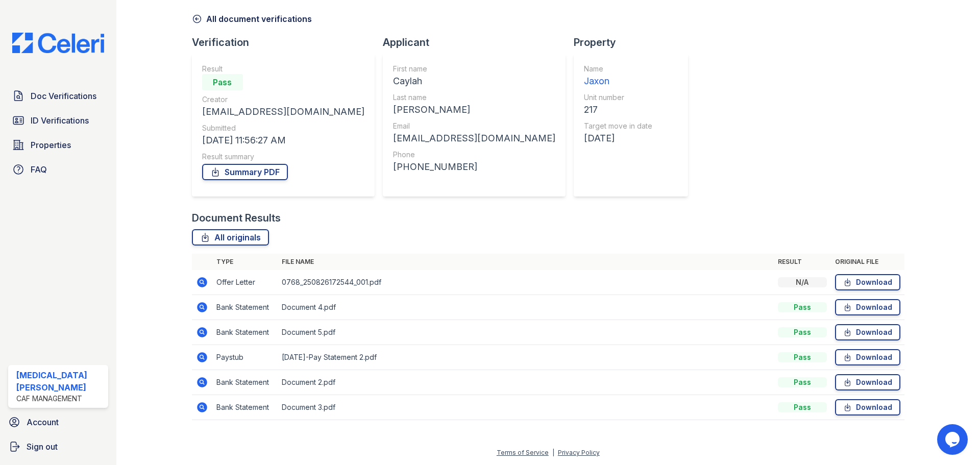  Describe the element at coordinates (803, 282) in the screenshot. I see `div: N/A` at that location.